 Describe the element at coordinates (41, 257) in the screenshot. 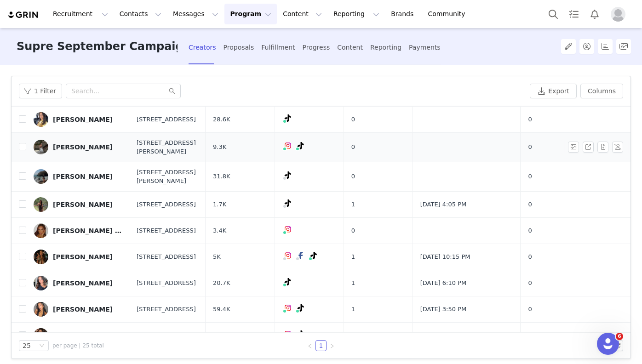

I see `img: e17210e5-3c5a-496c-b1f6-578829201a76.jpg` at that location.